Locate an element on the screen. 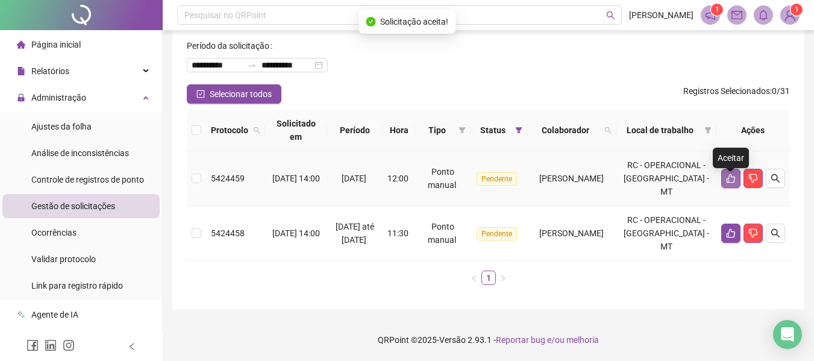  span: Ajustes da folha is located at coordinates (61, 127).